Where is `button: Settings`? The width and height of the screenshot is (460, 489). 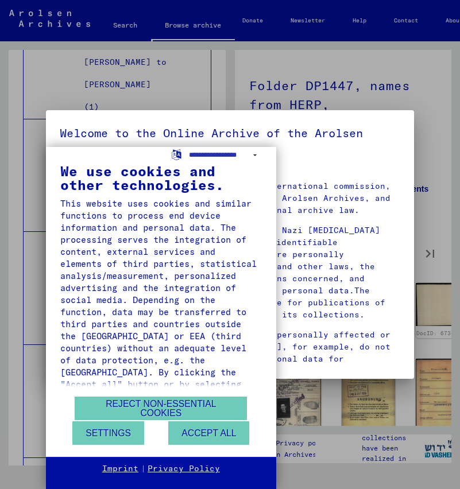
button: Settings is located at coordinates (108, 433).